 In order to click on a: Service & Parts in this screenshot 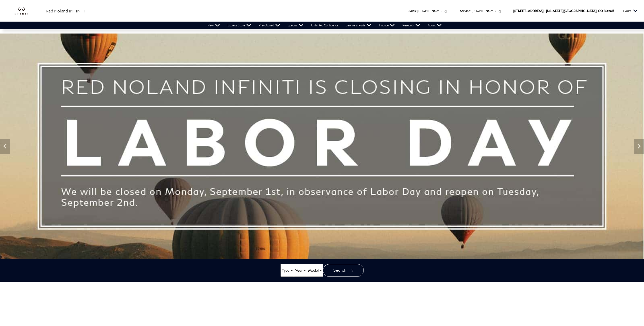, I will do `click(359, 25)`.